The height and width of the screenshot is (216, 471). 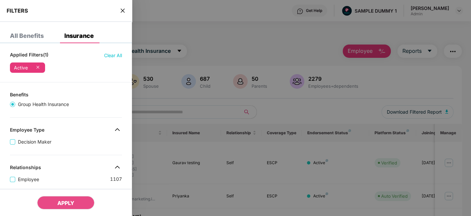 I want to click on span: Group Health Insurance, so click(x=43, y=104).